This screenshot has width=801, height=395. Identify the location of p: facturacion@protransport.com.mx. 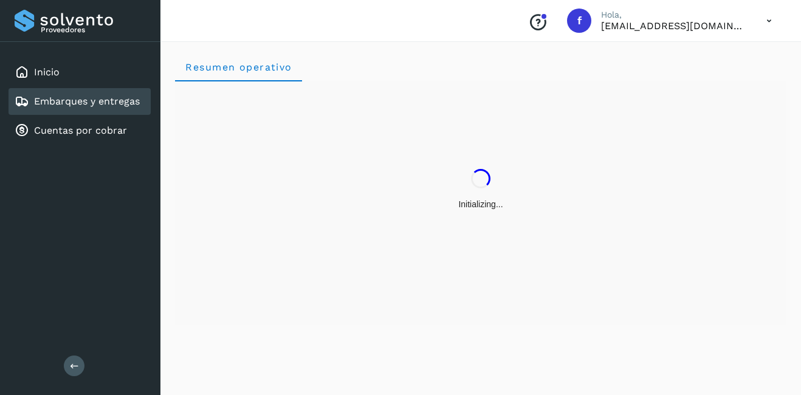
(674, 26).